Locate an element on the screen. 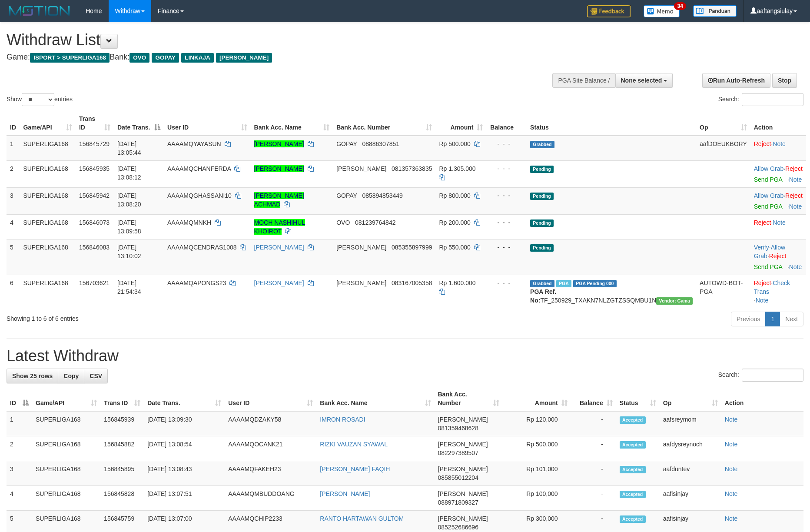 This screenshot has width=810, height=532. span: Marked by aafchhiseyha is located at coordinates (564, 284).